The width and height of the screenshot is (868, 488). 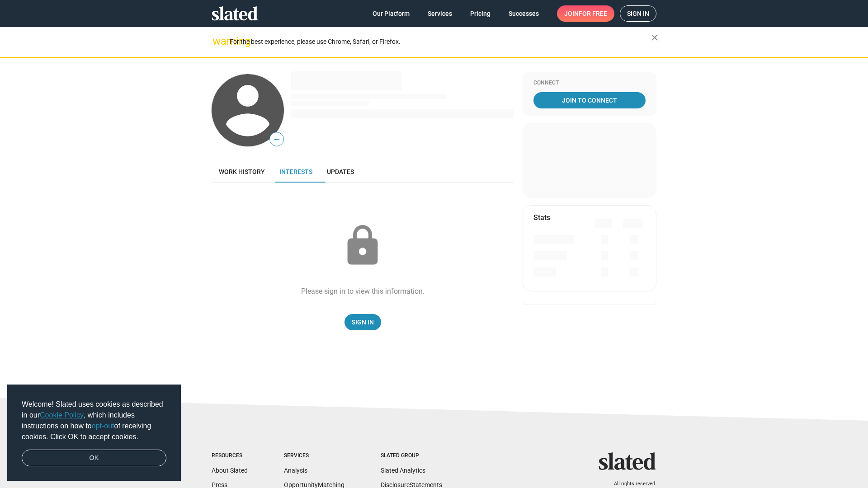 What do you see at coordinates (589, 100) in the screenshot?
I see `span: Join To Connect` at bounding box center [589, 100].